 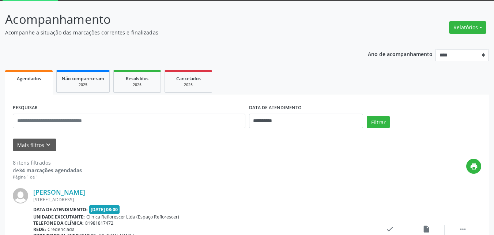 What do you see at coordinates (175, 19) in the screenshot?
I see `p: Acompanhamento` at bounding box center [175, 19].